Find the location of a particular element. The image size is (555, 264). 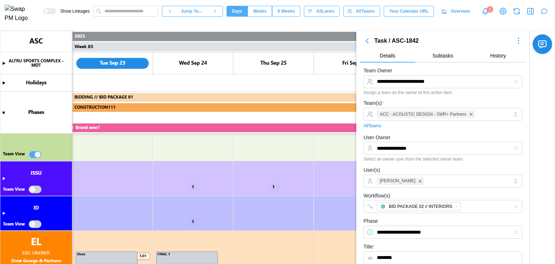

span: Overview is located at coordinates (461, 11).